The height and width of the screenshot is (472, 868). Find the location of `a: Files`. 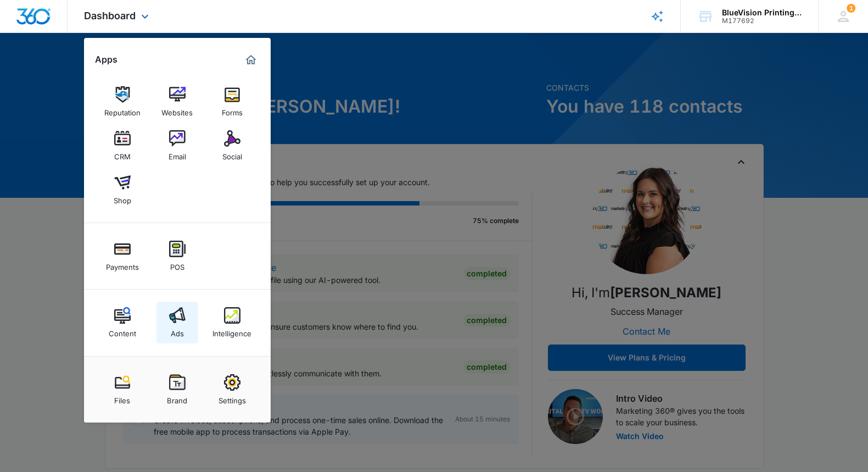

a: Files is located at coordinates (122, 390).